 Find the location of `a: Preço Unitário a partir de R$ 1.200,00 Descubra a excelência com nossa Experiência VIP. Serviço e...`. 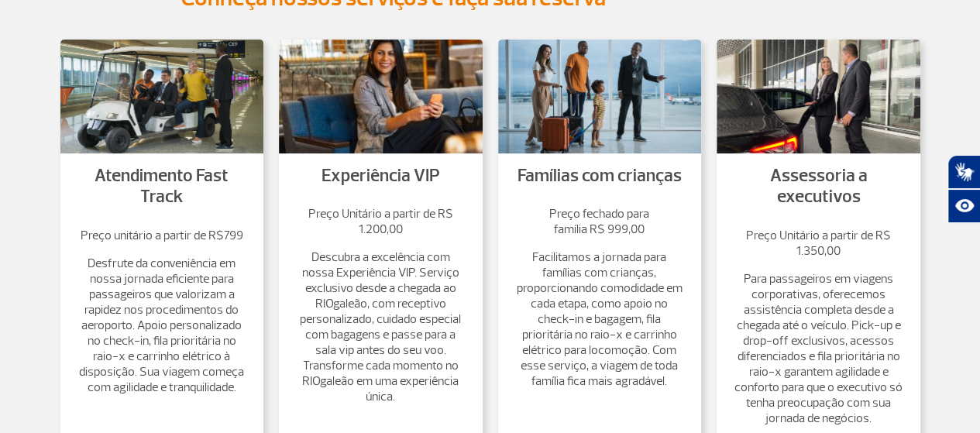

a: Preço Unitário a partir de R$ 1.200,00 Descubra a excelência com nossa Experiência VIP. Serviço e... is located at coordinates (380, 305).